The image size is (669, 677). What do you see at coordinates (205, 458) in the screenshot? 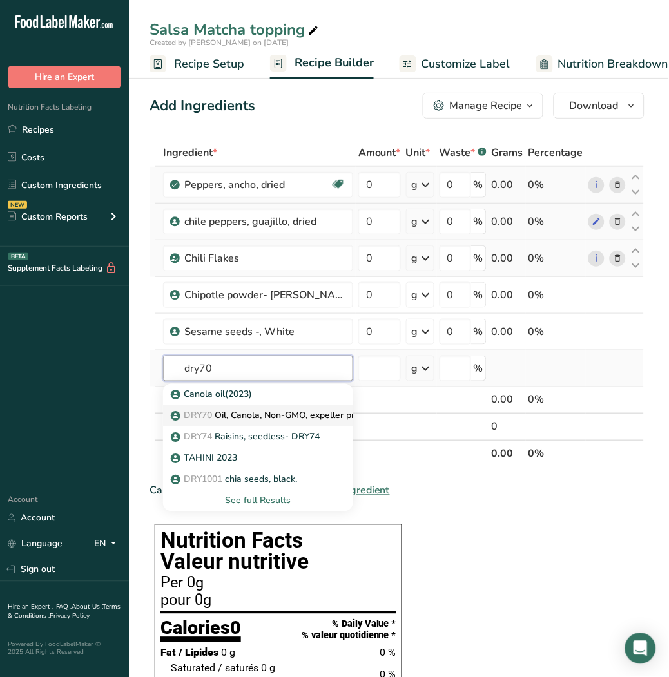
I see `p: TAHINI 2023` at bounding box center [205, 458].